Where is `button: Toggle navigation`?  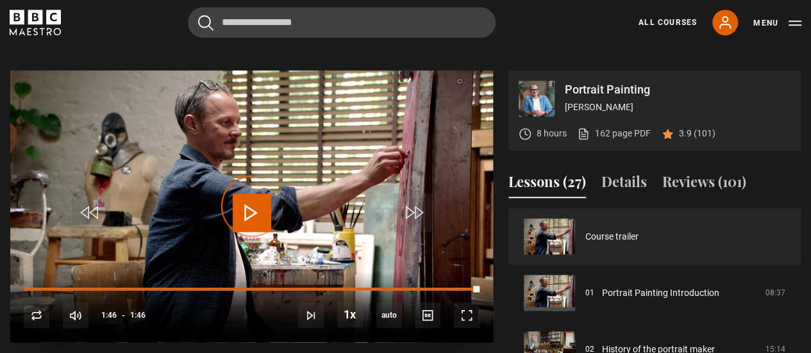
button: Toggle navigation is located at coordinates (777, 23).